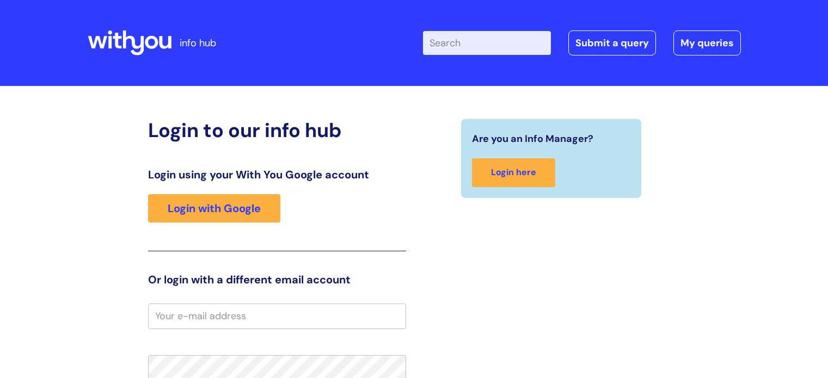 Image resolution: width=828 pixels, height=378 pixels. I want to click on span: Are you an Info Manager?, so click(532, 139).